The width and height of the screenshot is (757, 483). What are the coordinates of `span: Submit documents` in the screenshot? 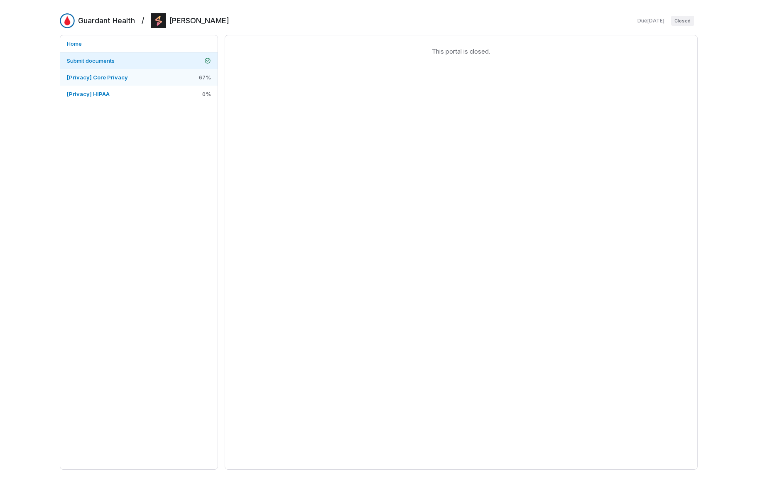 It's located at (91, 61).